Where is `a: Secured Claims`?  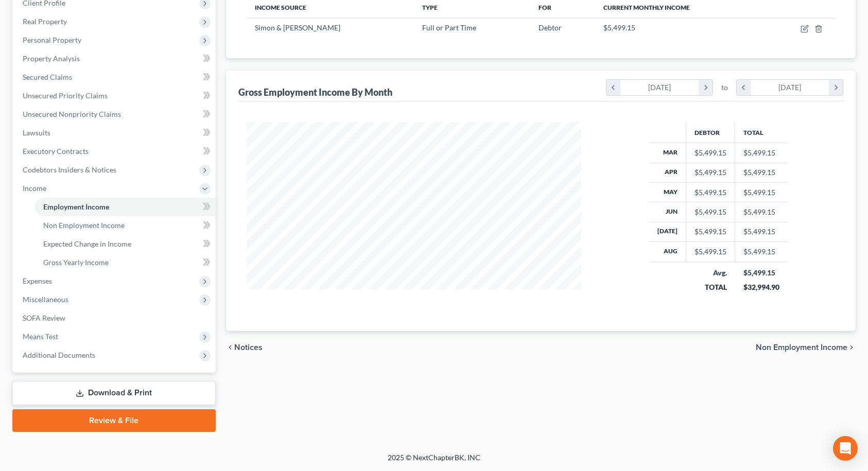 a: Secured Claims is located at coordinates (115, 77).